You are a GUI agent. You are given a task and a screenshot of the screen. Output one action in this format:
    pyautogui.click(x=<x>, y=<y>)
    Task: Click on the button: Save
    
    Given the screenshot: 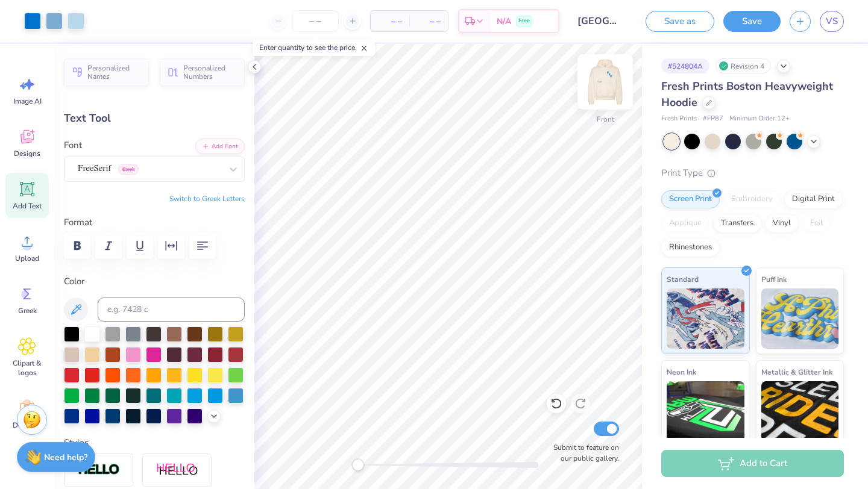 What is the action you would take?
    pyautogui.click(x=752, y=21)
    